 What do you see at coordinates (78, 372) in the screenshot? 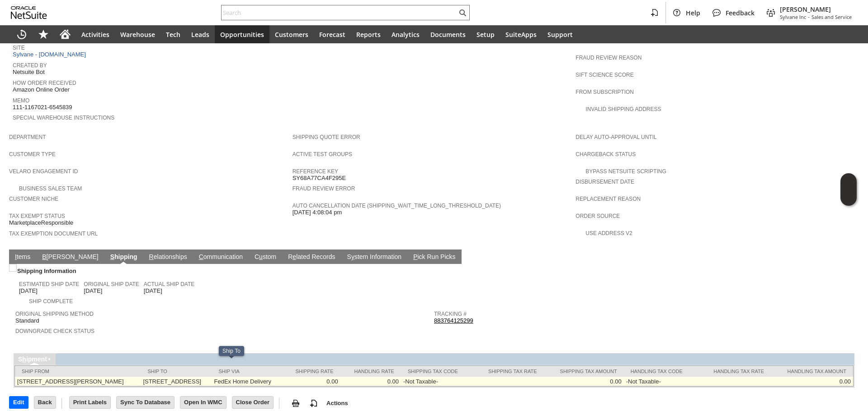
I see `div: Ship From` at bounding box center [78, 372].